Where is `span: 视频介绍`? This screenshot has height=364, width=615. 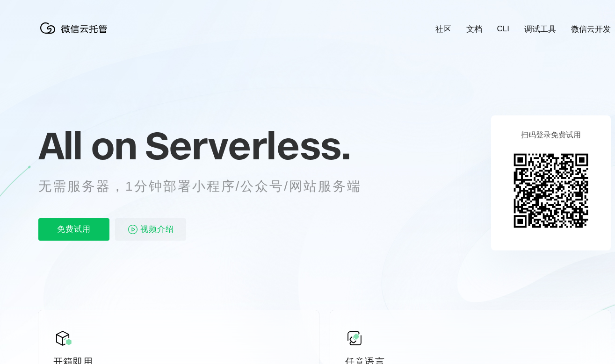 span: 视频介绍 is located at coordinates (157, 229).